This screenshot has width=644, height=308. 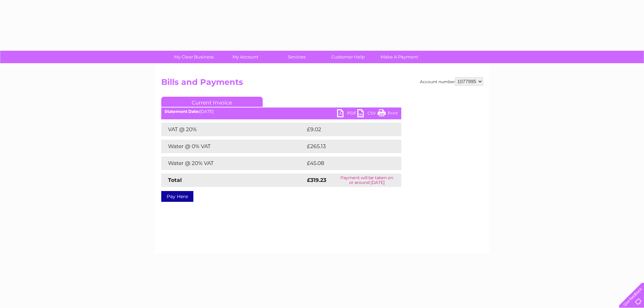 What do you see at coordinates (347, 163) in the screenshot?
I see `td: £45.08` at bounding box center [347, 163].